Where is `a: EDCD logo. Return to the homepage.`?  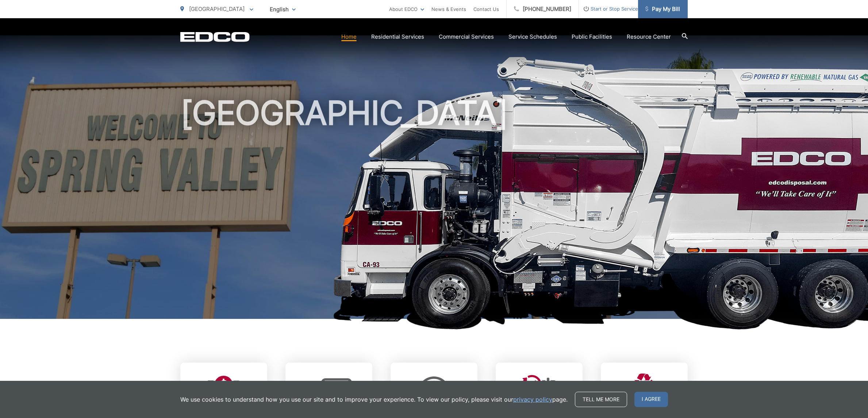
a: EDCD logo. Return to the homepage. is located at coordinates (215, 37).